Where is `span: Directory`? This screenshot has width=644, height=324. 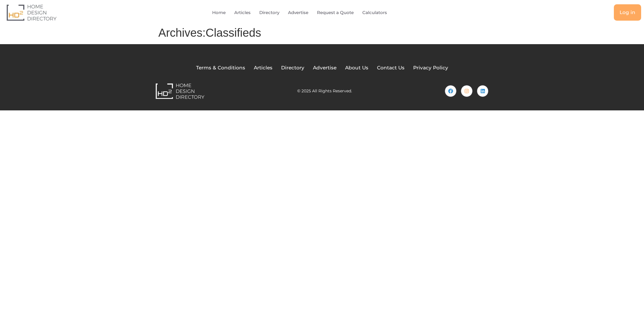 span: Directory is located at coordinates (293, 68).